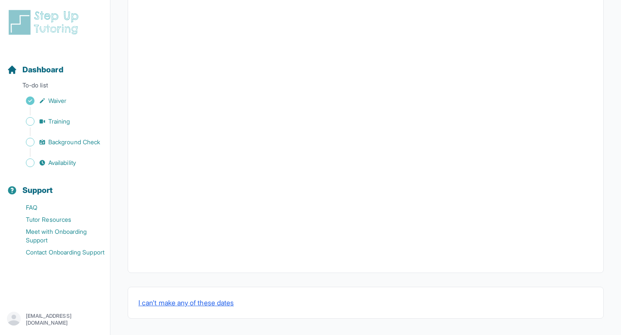 Image resolution: width=621 pixels, height=335 pixels. What do you see at coordinates (58, 163) in the screenshot?
I see `a: Availability` at bounding box center [58, 163].